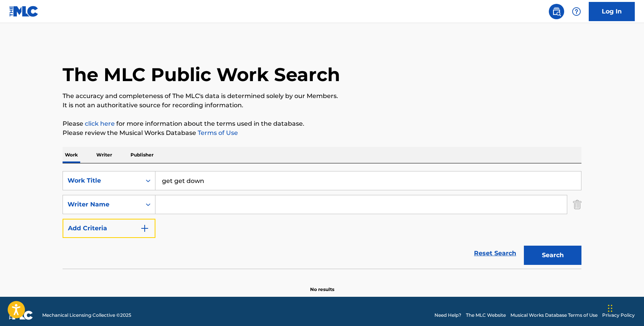  I want to click on img: help, so click(577, 12).